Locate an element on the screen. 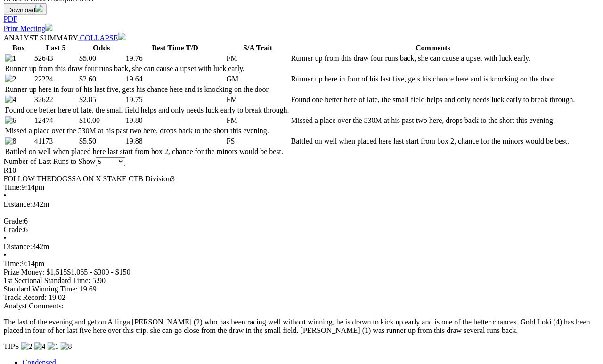  span: 5.90 is located at coordinates (99, 280).